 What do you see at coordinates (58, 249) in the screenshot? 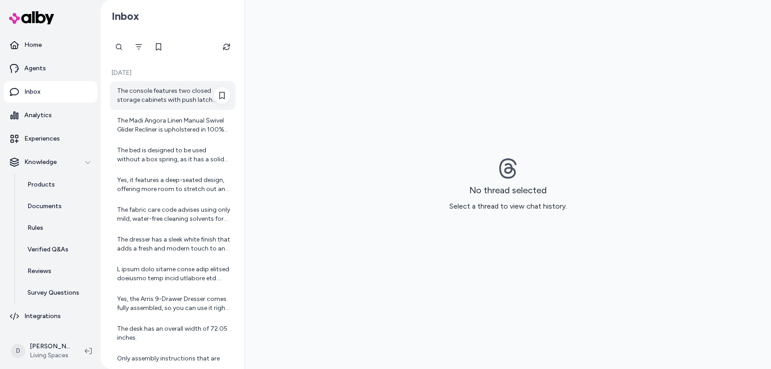
I see `a: Verified Q&As` at bounding box center [58, 249].